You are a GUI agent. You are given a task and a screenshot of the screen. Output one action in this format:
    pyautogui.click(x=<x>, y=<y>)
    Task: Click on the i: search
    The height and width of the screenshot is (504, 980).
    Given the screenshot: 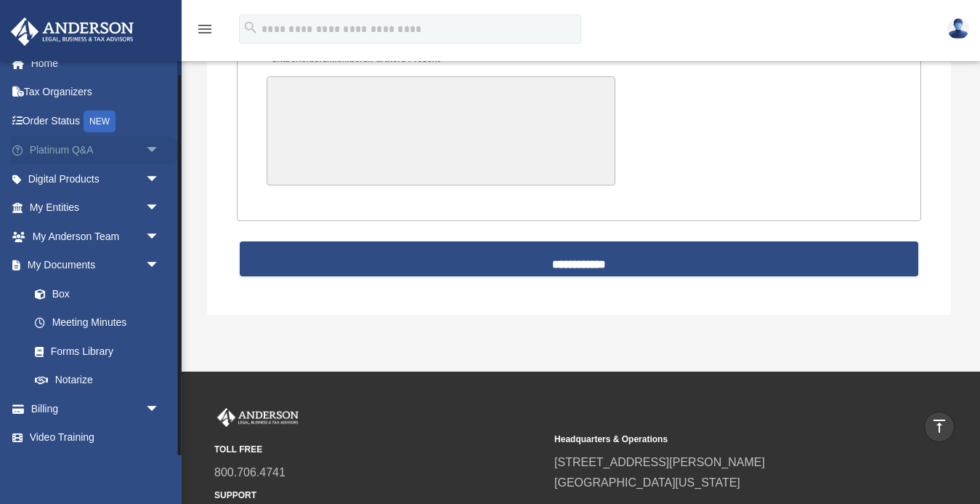 What is the action you would take?
    pyautogui.click(x=251, y=27)
    